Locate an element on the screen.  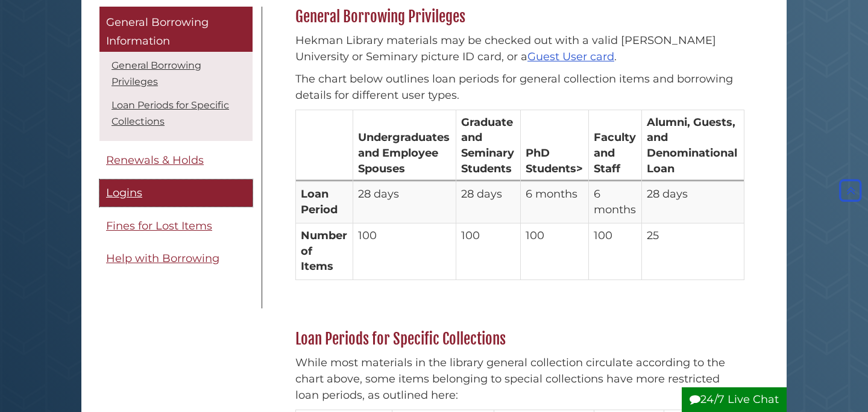
a: Fines for Lost Items is located at coordinates (176, 226).